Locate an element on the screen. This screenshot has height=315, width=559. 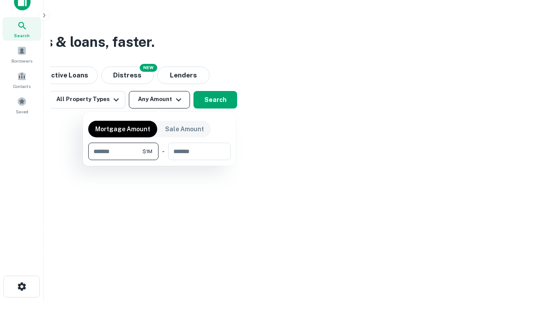
p: Sale Amount is located at coordinates (184, 129).